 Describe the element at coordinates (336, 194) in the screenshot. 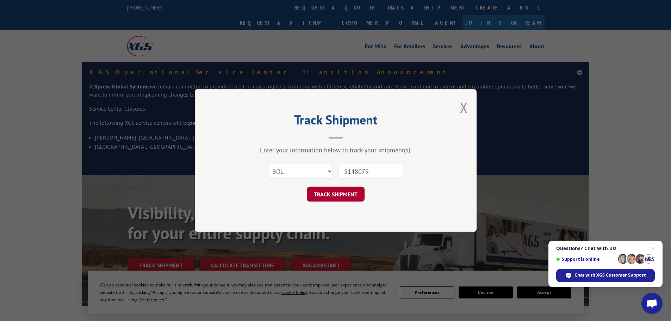

I see `button: TRACK SHIPMENT` at that location.